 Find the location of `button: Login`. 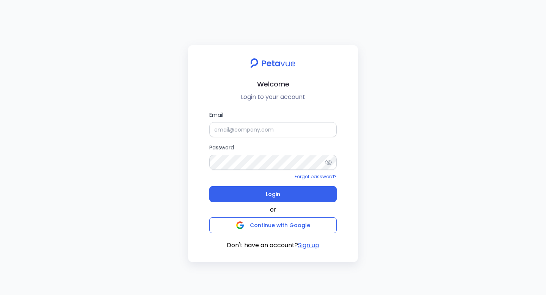

button: Login is located at coordinates (273, 194).